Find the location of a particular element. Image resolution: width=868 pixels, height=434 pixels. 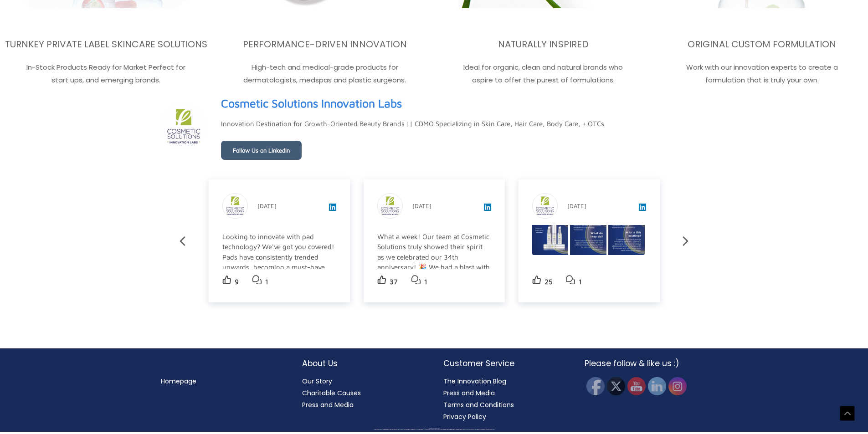

p: 37 is located at coordinates (394, 282).